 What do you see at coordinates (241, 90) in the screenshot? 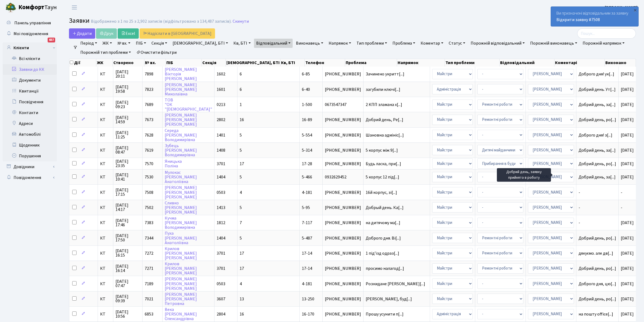
I see `span: 6` at bounding box center [241, 90].